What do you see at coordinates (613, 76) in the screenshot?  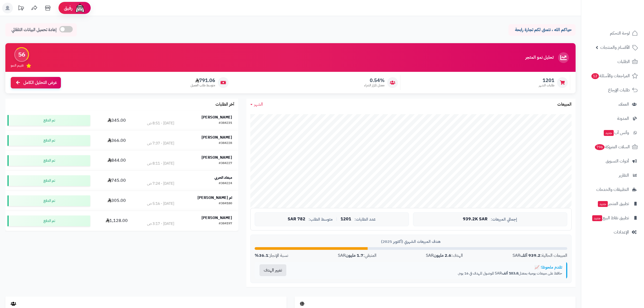 I see `a: المراجعات والأسئلة12` at bounding box center [613, 76].